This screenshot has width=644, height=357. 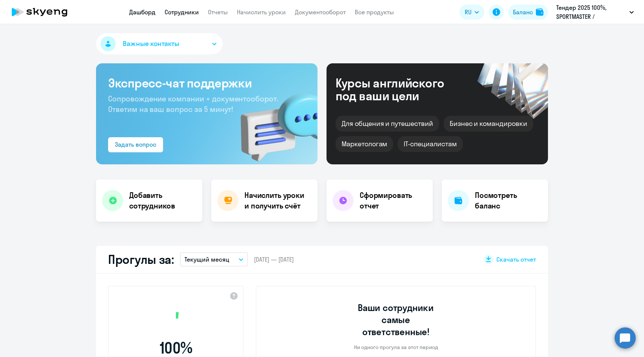 What do you see at coordinates (273, 122) in the screenshot?
I see `img: bg-img` at bounding box center [273, 122].